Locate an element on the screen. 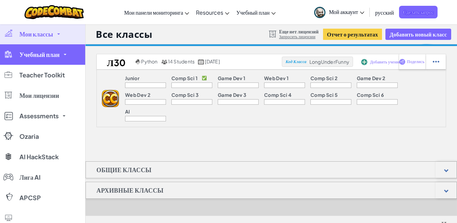 This screenshot has width=457, height=223. p: Web Dev 1 is located at coordinates (277, 78).